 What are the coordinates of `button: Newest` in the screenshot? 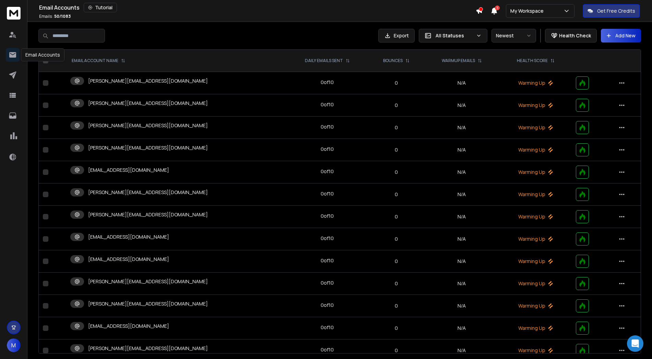 It's located at (514, 36).